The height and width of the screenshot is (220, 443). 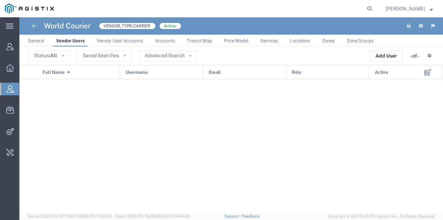 I want to click on a: Support, so click(x=233, y=216).